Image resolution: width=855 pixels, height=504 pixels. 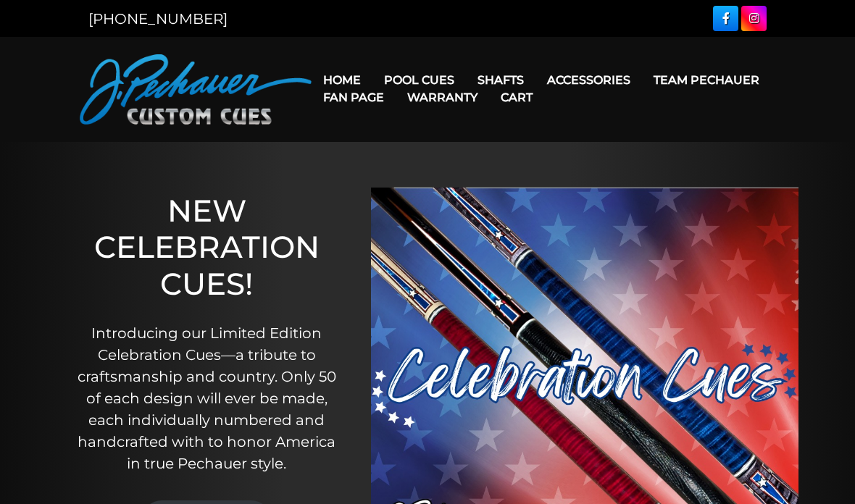 What do you see at coordinates (206, 247) in the screenshot?
I see `h1: NEW CELEBRATION CUES!` at bounding box center [206, 247].